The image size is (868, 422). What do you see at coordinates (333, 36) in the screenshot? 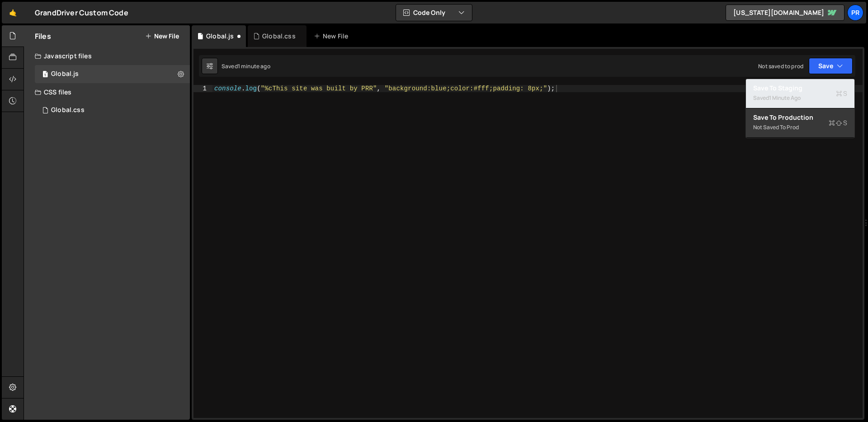
I see `div: New File` at bounding box center [333, 36].